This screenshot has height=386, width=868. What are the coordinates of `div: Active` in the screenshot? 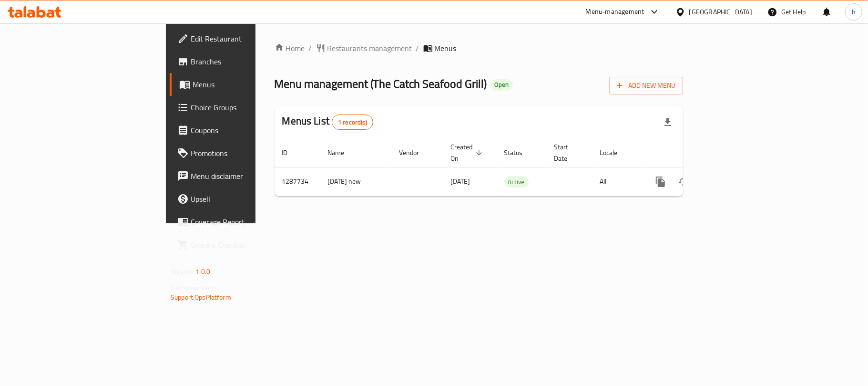 It's located at (516, 182).